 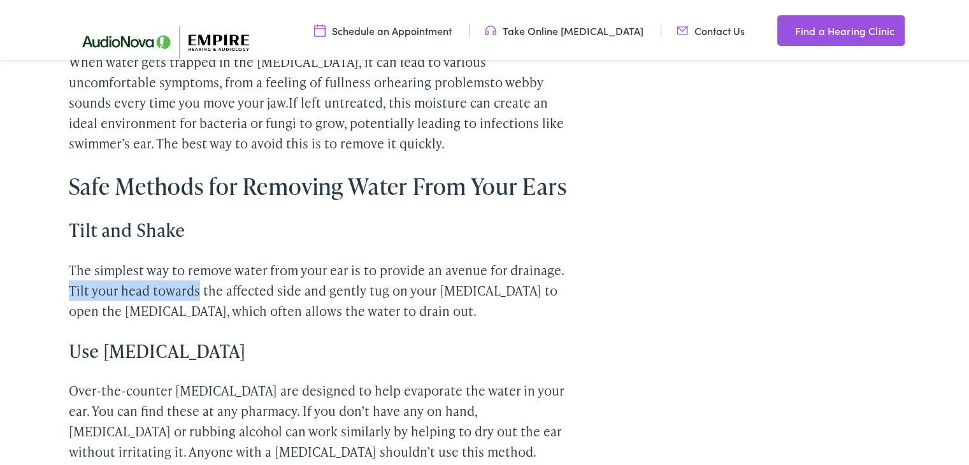 I want to click on p: The simplest way to remove water from your ear is to provide an avenue for drainage. Tilt your he..., so click(x=321, y=288).